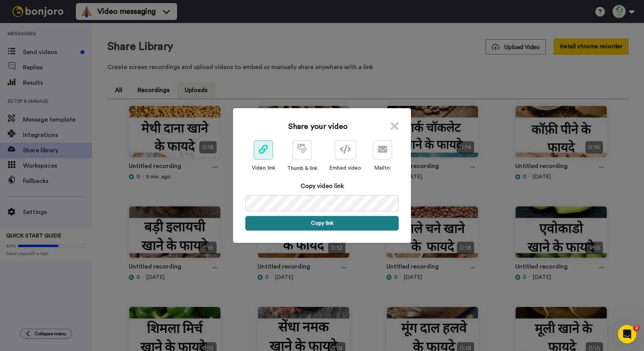 The width and height of the screenshot is (644, 351). Describe the element at coordinates (382, 168) in the screenshot. I see `div: Mailto:` at that location.